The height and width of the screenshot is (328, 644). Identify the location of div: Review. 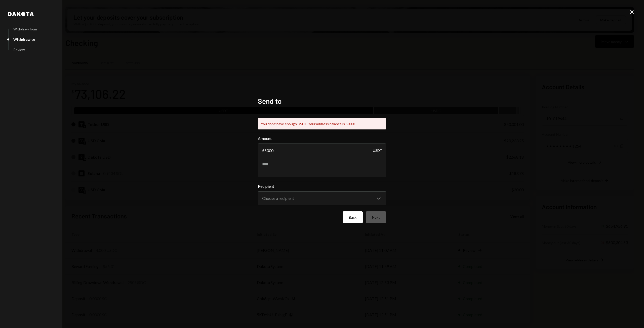
(19, 50).